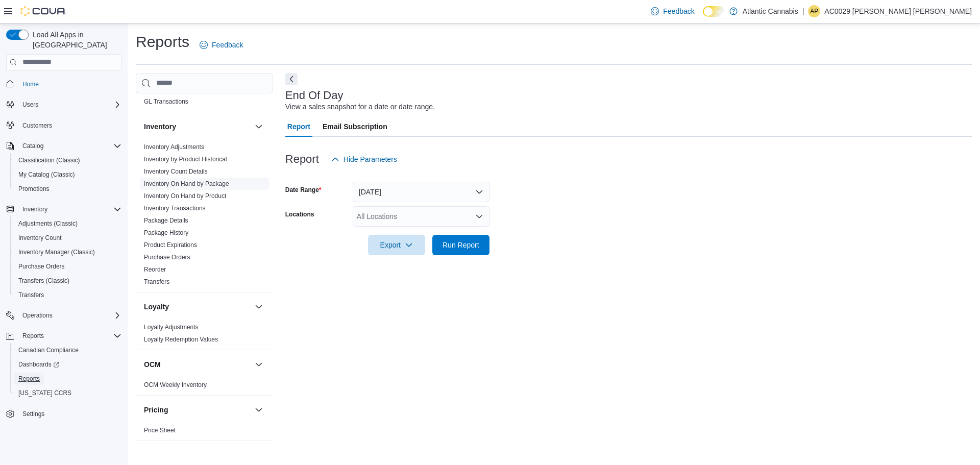 The height and width of the screenshot is (465, 980). I want to click on span: Users, so click(70, 105).